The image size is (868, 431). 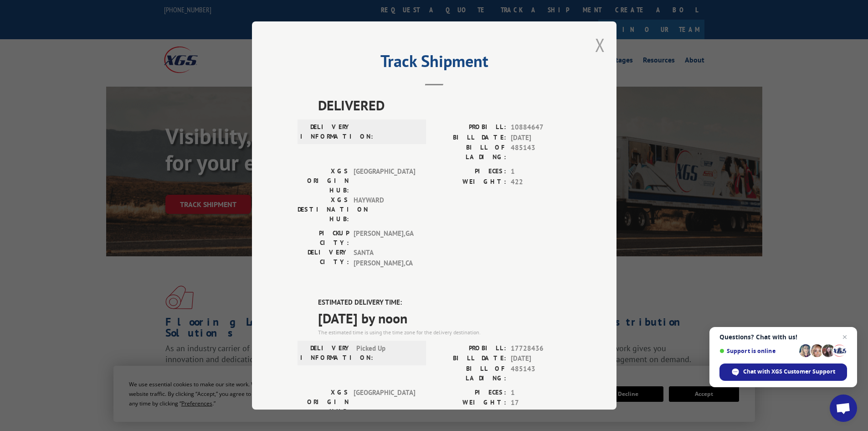 What do you see at coordinates (843, 408) in the screenshot?
I see `div: Open chat` at bounding box center [843, 408].